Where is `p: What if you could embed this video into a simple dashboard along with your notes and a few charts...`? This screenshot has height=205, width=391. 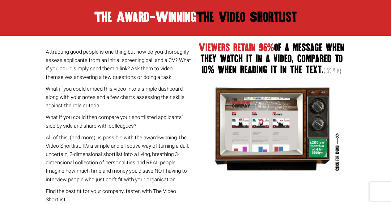
p: What if you could embed this video into a simple dashboard along with your notes and a few charts... is located at coordinates (120, 98).